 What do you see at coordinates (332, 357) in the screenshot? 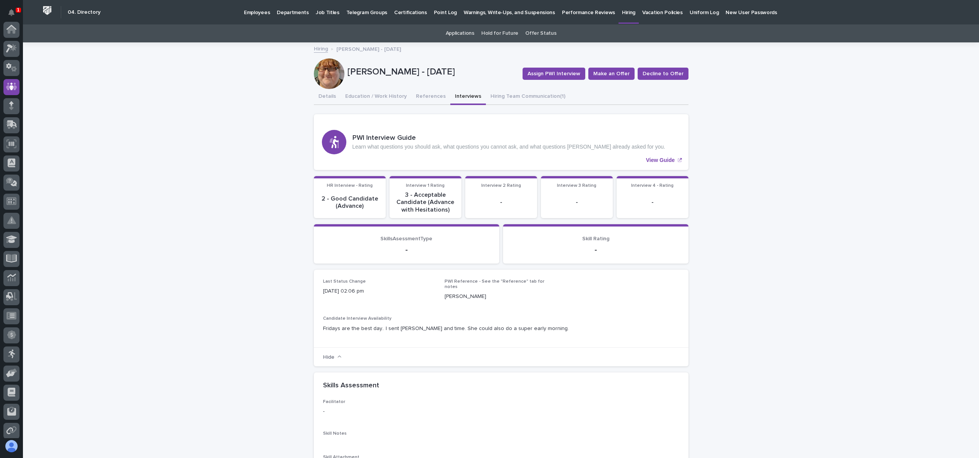
I see `button: Hide` at bounding box center [332, 357].